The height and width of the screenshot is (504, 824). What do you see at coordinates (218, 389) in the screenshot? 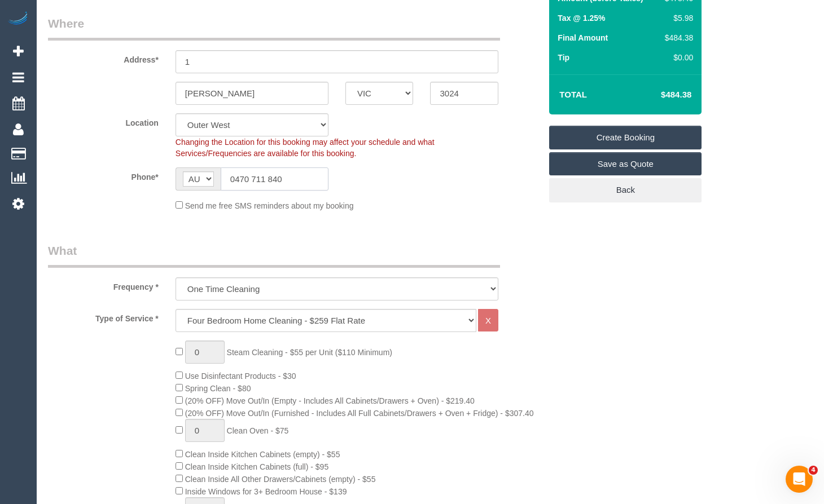
I see `span: Spring Clean - $80` at bounding box center [218, 389].